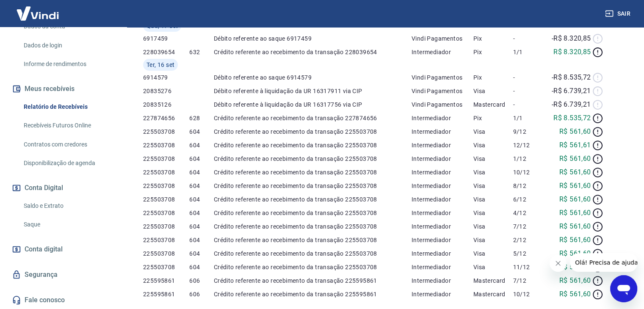 Image resolution: width=644 pixels, height=309 pixels. What do you see at coordinates (618, 13) in the screenshot?
I see `button: Sair` at bounding box center [618, 13].